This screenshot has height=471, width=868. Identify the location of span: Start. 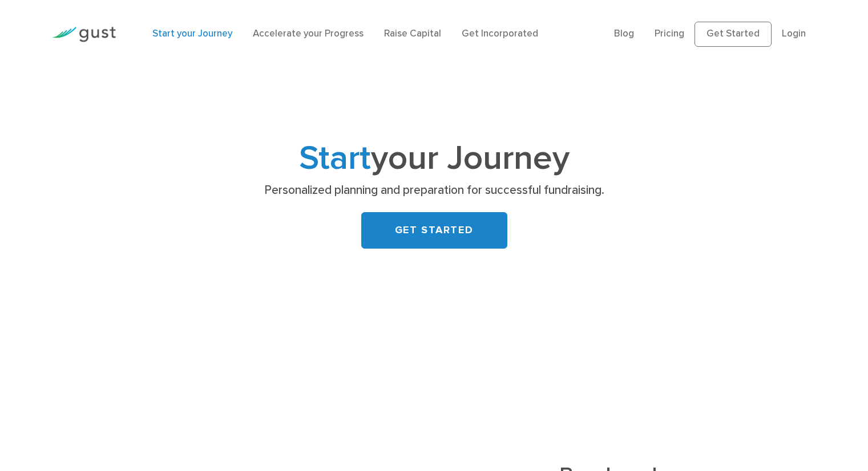
(335, 158).